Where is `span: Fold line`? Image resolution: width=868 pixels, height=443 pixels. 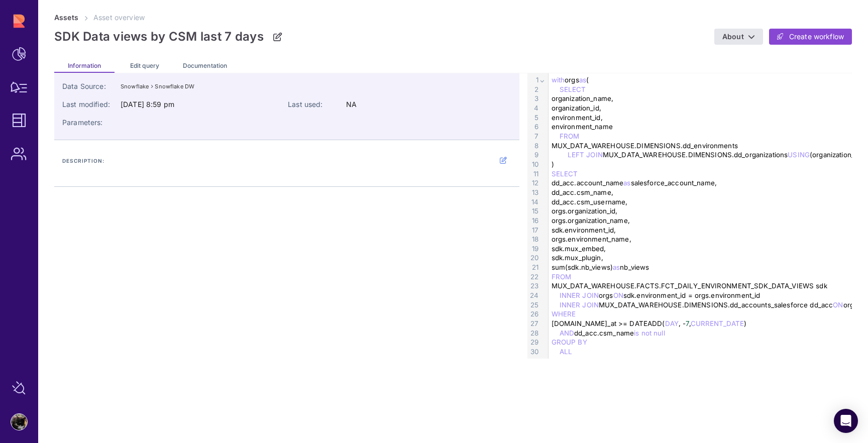
span: Fold line is located at coordinates (542, 80).